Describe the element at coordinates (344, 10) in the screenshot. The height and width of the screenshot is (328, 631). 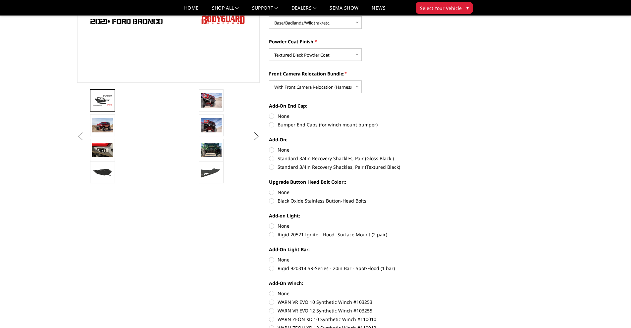
I see `a: SEMA Show` at that location.